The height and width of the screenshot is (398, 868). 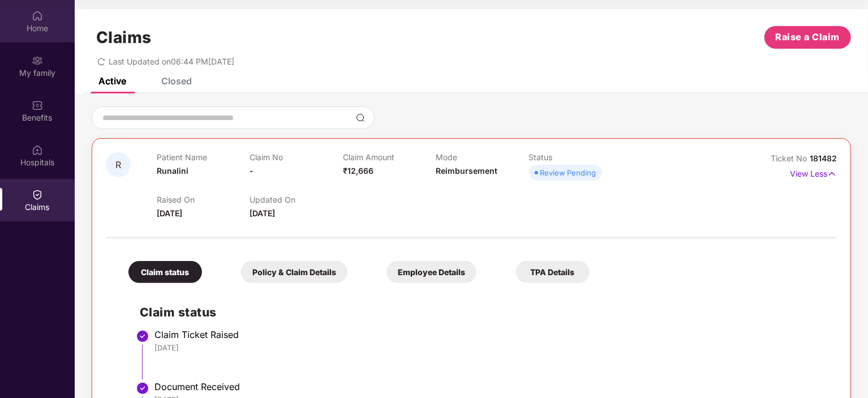 I want to click on span: Reimbursement, so click(x=466, y=170).